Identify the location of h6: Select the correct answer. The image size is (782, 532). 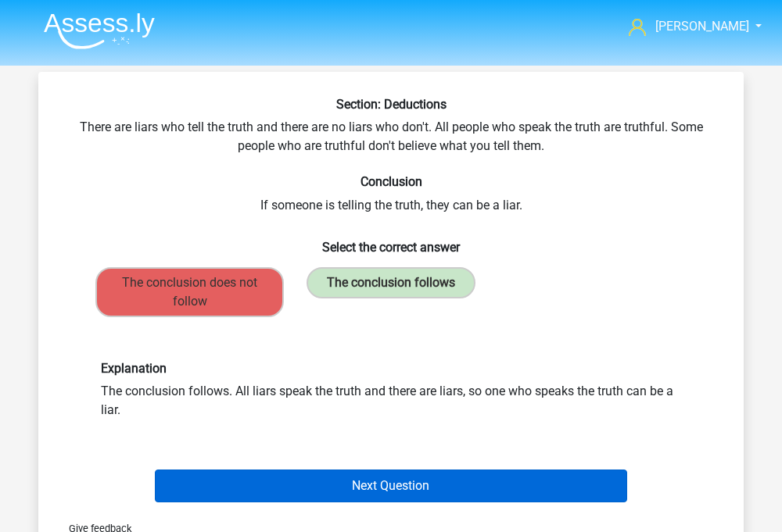
(391, 241).